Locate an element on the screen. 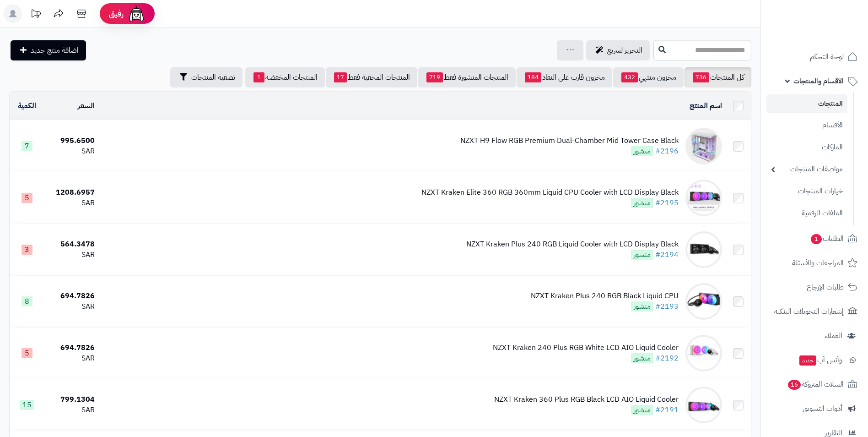 The image size is (868, 437). div: NZXT Kraken Elite 360 RGB 360mm Liquid CPU Cooler with LCD Display Black is located at coordinates (550, 192).